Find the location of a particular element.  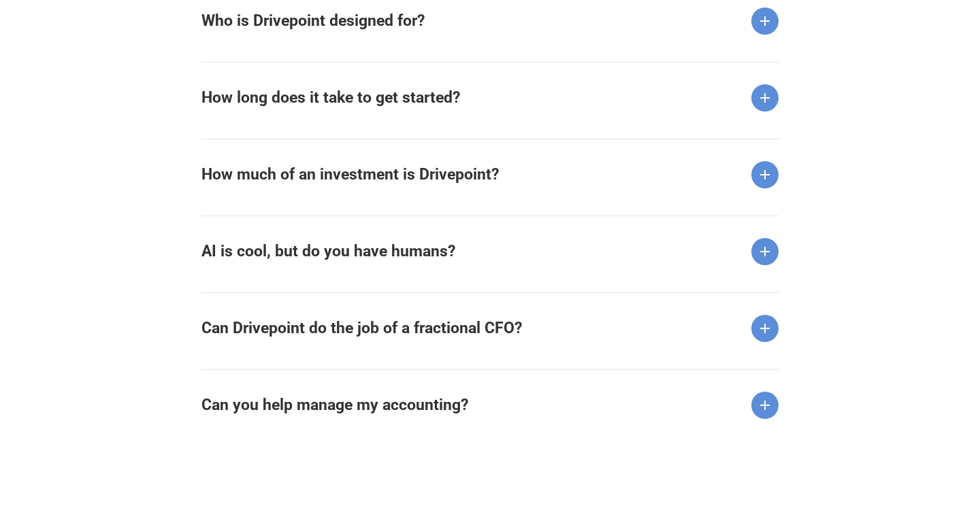

strong: Can Drivepoint do the job of a fractional CFO? is located at coordinates (362, 328).